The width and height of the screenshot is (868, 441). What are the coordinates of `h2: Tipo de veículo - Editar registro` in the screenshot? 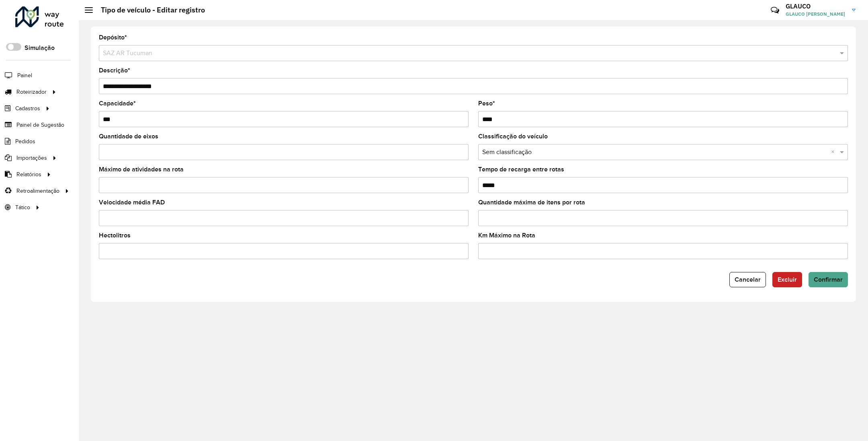 It's located at (149, 10).